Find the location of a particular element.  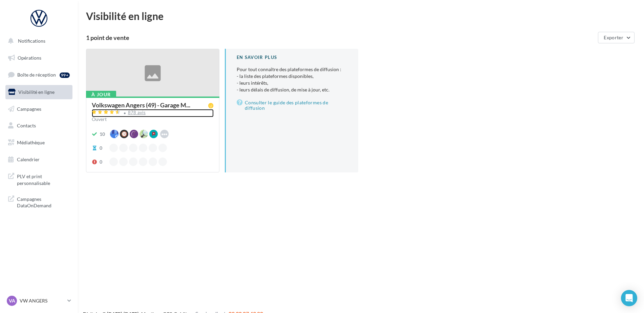

span: Visibilité en ligne is located at coordinates (36, 92).